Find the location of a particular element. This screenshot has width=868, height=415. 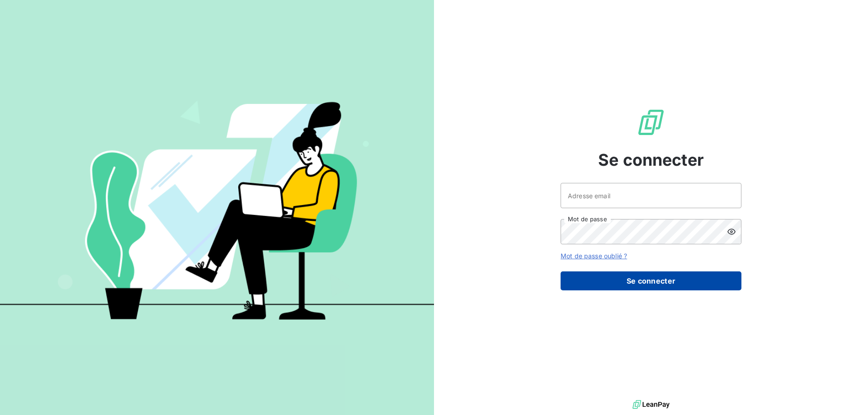

img: Logo LeanPay is located at coordinates (651, 122).